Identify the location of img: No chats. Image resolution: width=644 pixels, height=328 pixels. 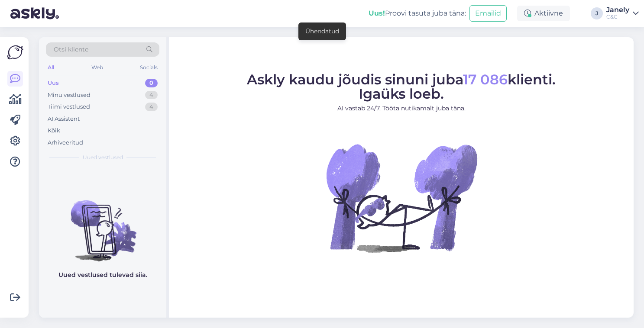
(102, 223).